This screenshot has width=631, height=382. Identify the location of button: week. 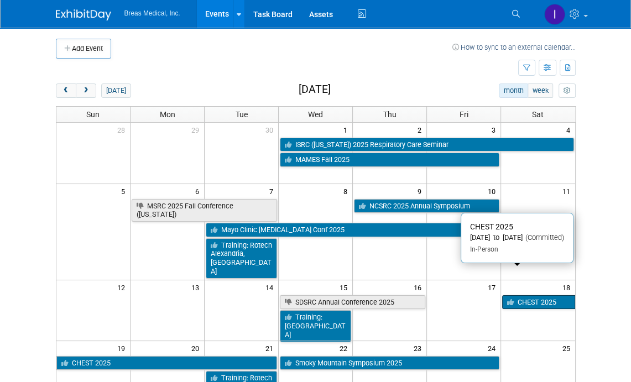
(540, 91).